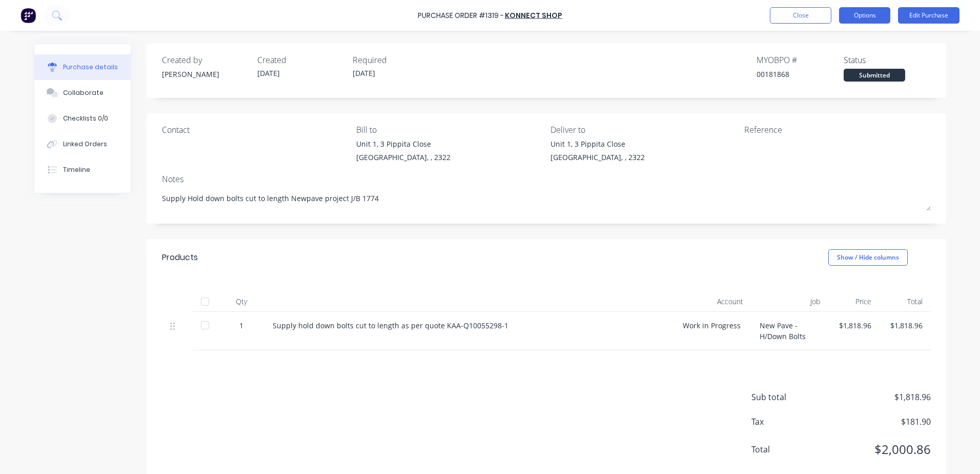 Image resolution: width=980 pixels, height=474 pixels. Describe the element at coordinates (83, 93) in the screenshot. I see `button: Collaborate` at that location.